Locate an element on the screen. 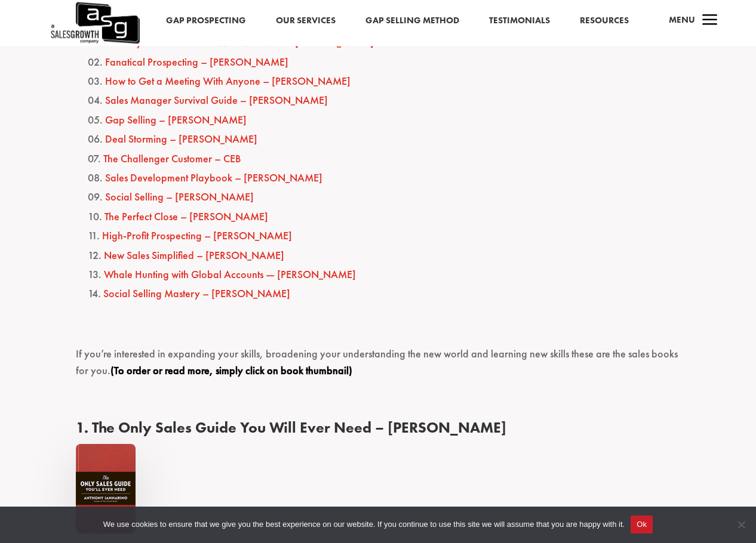  button: Ok is located at coordinates (641, 524).